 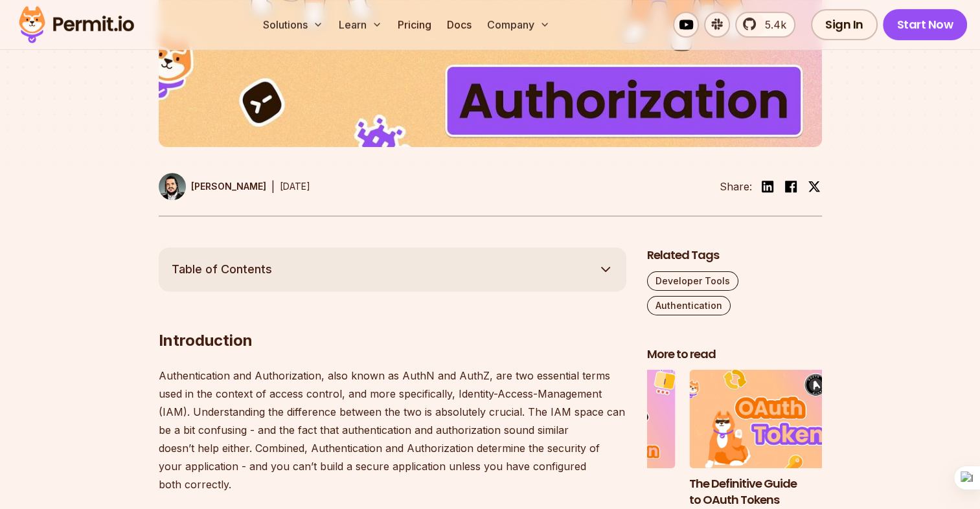 I want to click on button: Table of Contents, so click(x=393, y=269).